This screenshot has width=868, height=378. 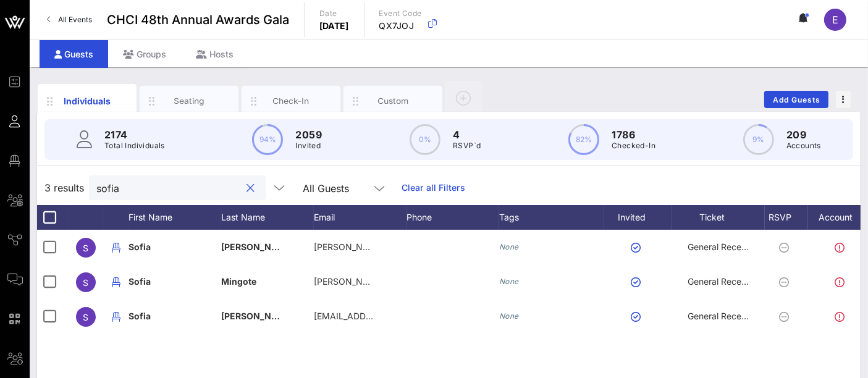 I want to click on span: 3 results, so click(x=64, y=188).